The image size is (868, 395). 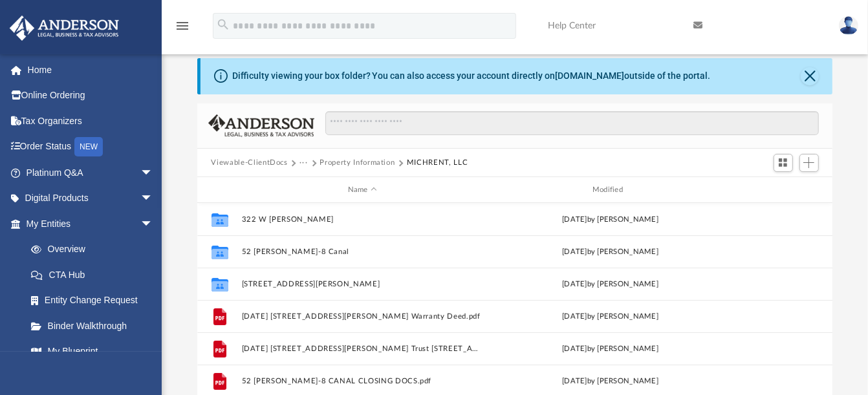 What do you see at coordinates (572, 123) in the screenshot?
I see `input: Search files and folders` at bounding box center [572, 123].